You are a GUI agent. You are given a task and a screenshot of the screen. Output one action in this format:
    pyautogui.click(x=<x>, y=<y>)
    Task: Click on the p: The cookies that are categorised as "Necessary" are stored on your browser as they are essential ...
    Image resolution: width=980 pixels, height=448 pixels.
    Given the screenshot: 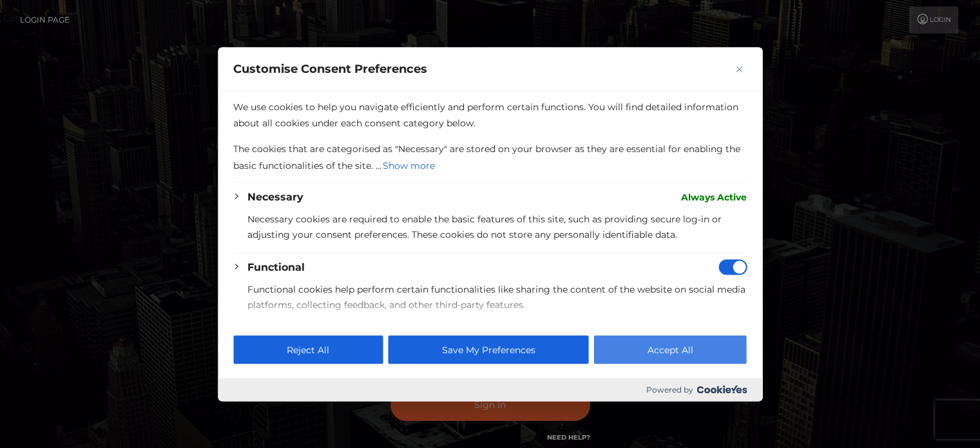 What is the action you would take?
    pyautogui.click(x=490, y=158)
    